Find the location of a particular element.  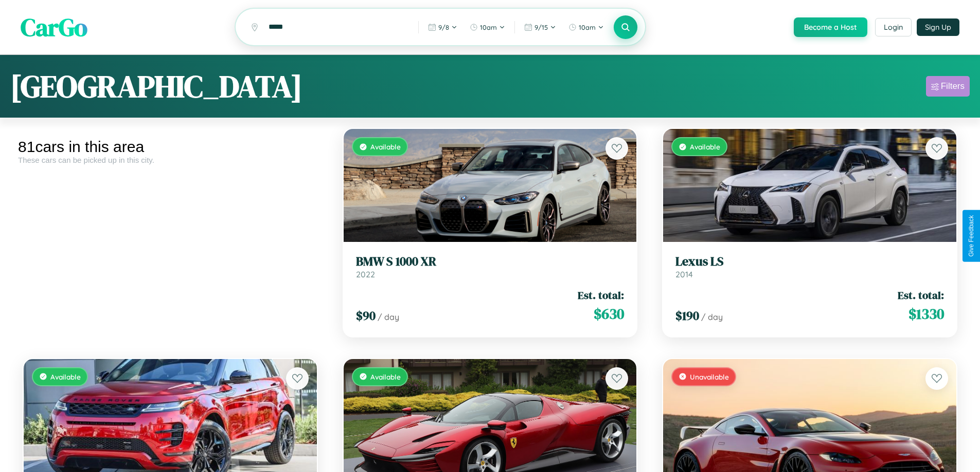

a: BMW S 1000 XR2022 is located at coordinates (490, 267).